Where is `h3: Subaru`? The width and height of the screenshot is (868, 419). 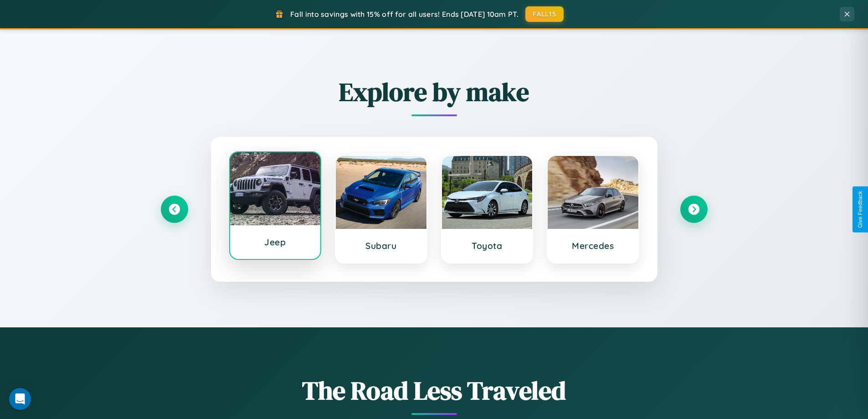 h3: Subaru is located at coordinates (381, 246).